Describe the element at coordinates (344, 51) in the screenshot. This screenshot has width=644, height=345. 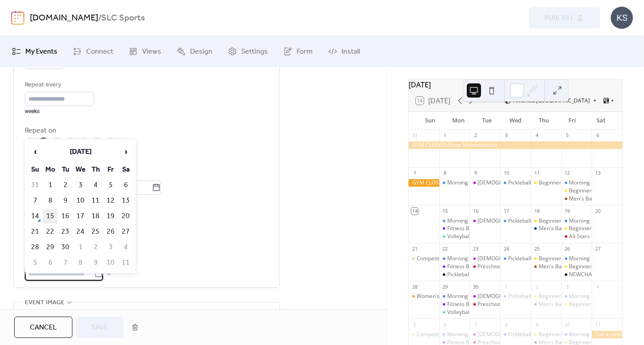
I see `a: Install` at that location.